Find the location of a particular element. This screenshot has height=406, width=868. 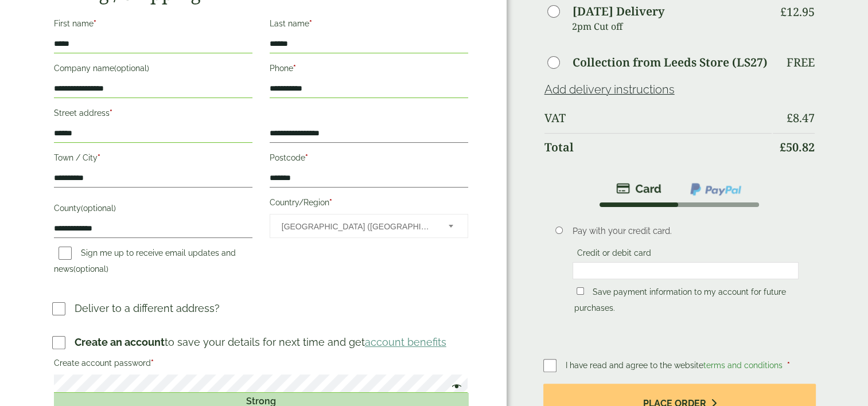

label: Street address is located at coordinates (153, 115).